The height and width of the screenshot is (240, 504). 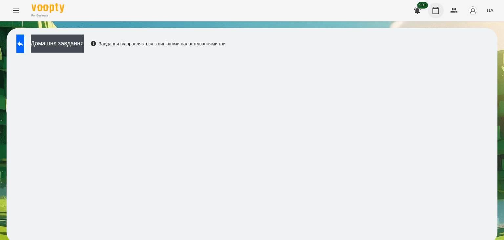 I want to click on img: Voopty Logo, so click(x=48, y=8).